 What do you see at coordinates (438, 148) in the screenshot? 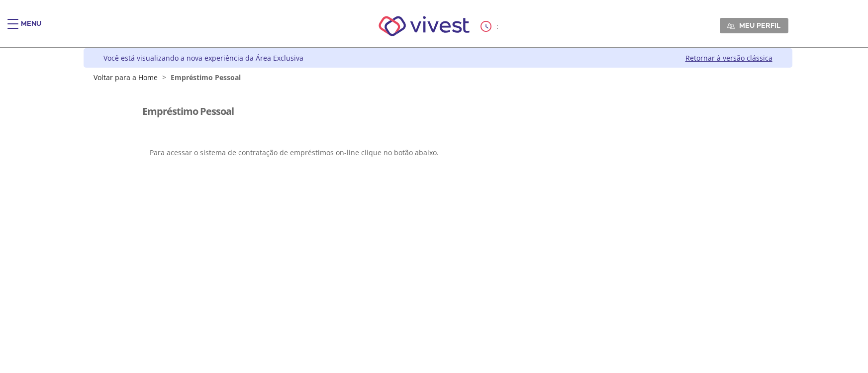
I see `p: Para acessar o sistema de contratação de empréstimos on-line clique no botão abaixo.` at bounding box center [438, 148].